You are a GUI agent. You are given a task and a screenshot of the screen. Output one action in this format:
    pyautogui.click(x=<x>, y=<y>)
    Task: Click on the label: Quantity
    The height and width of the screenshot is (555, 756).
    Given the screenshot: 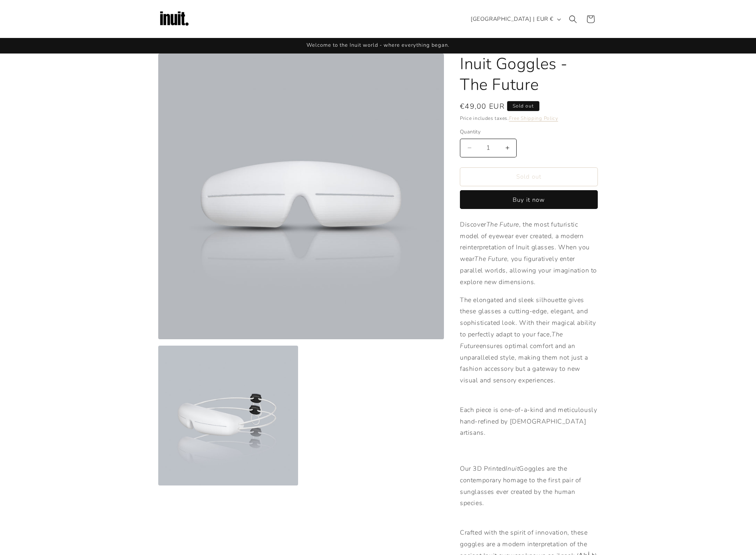 What is the action you would take?
    pyautogui.click(x=528, y=133)
    